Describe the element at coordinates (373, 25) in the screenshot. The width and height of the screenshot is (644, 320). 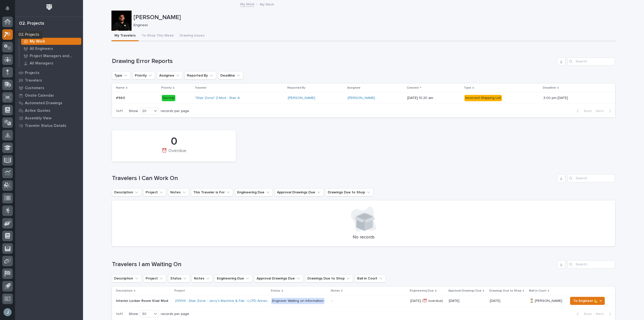
I see `p: Engineer` at that location.